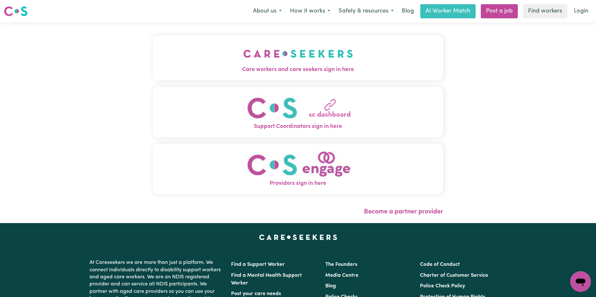 The height and width of the screenshot is (297, 596). What do you see at coordinates (298, 70) in the screenshot?
I see `span: Care workers and care seekers sign in here` at bounding box center [298, 70].